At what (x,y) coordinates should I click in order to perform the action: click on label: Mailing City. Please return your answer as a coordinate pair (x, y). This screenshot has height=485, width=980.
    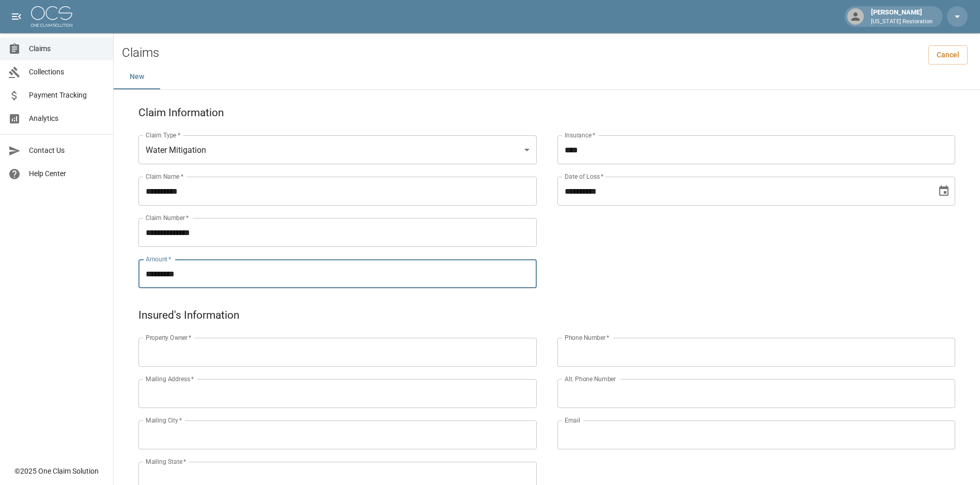
    Looking at the image, I should click on (164, 420).